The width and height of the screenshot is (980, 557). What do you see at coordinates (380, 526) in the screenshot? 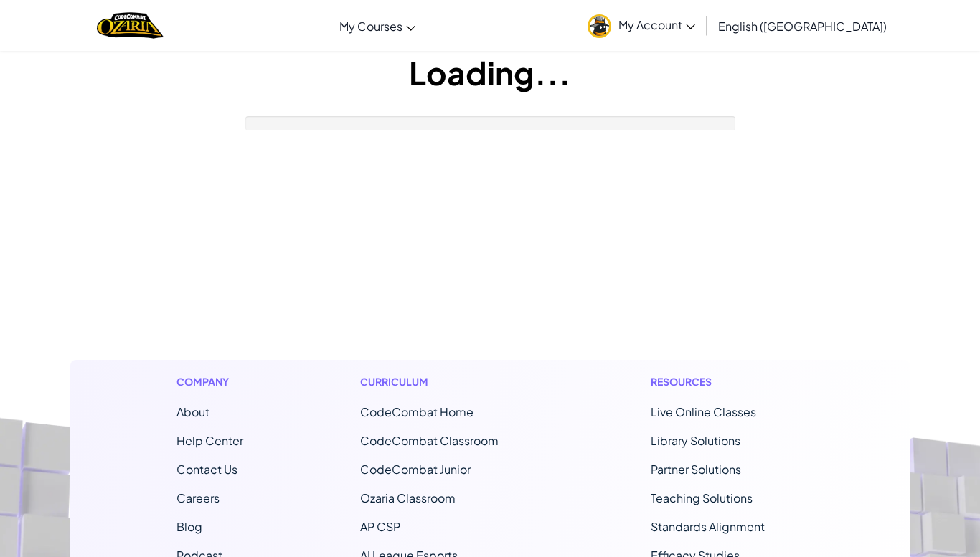
I see `a: AP CSP` at bounding box center [380, 526].